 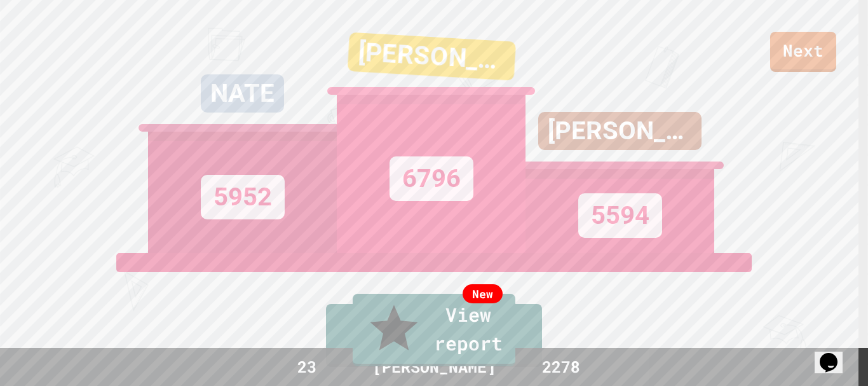 What do you see at coordinates (482, 294) in the screenshot?
I see `div: New` at bounding box center [482, 294].